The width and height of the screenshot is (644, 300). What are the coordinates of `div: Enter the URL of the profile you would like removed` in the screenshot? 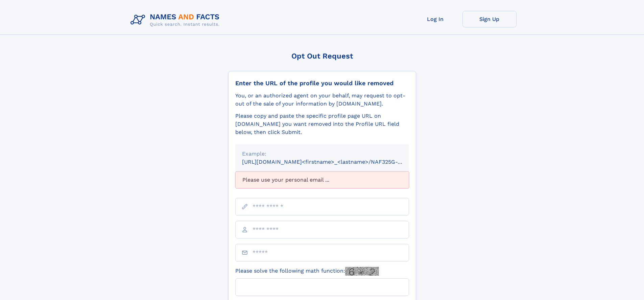 It's located at (322, 83).